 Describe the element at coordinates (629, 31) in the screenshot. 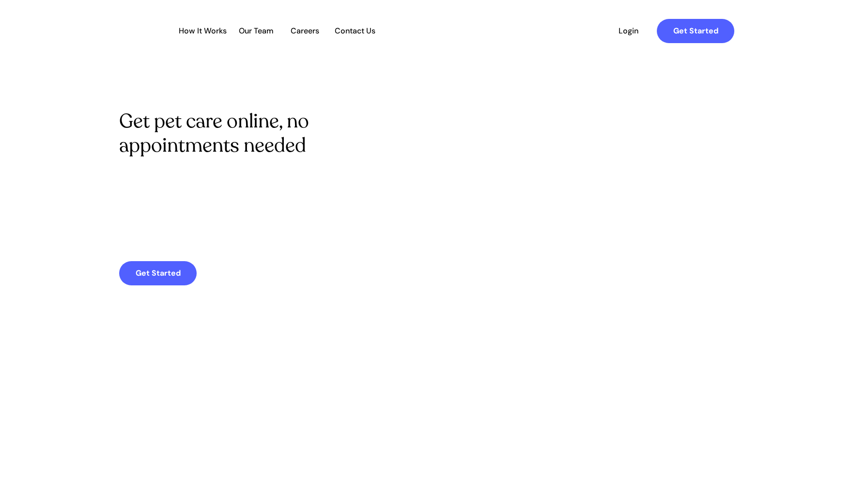

I see `span: Login` at that location.